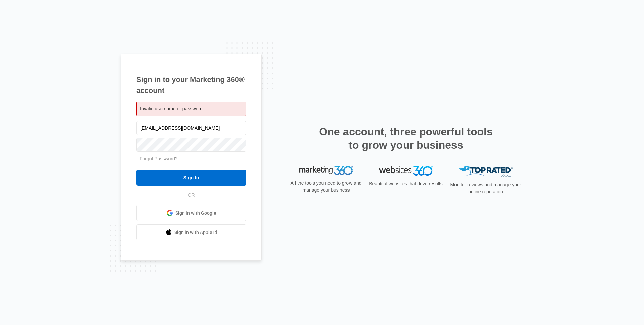 The width and height of the screenshot is (644, 325). I want to click on p: Monitor reviews and manage your online reputation, so click(486, 189).